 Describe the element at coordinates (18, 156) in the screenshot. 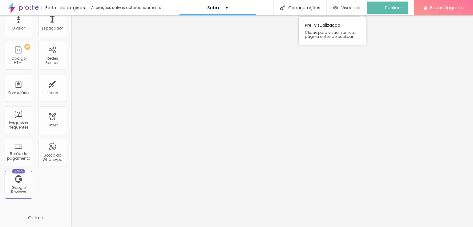

I see `div: Botão de pagamento` at that location.